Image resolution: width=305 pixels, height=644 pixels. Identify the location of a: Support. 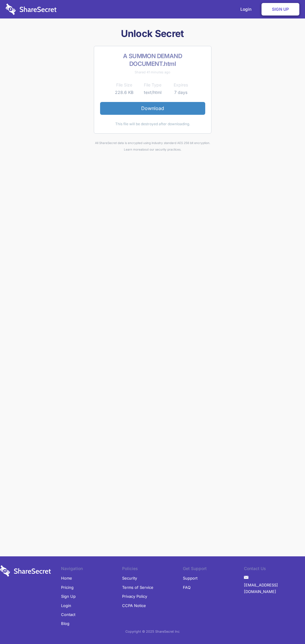
(190, 578).